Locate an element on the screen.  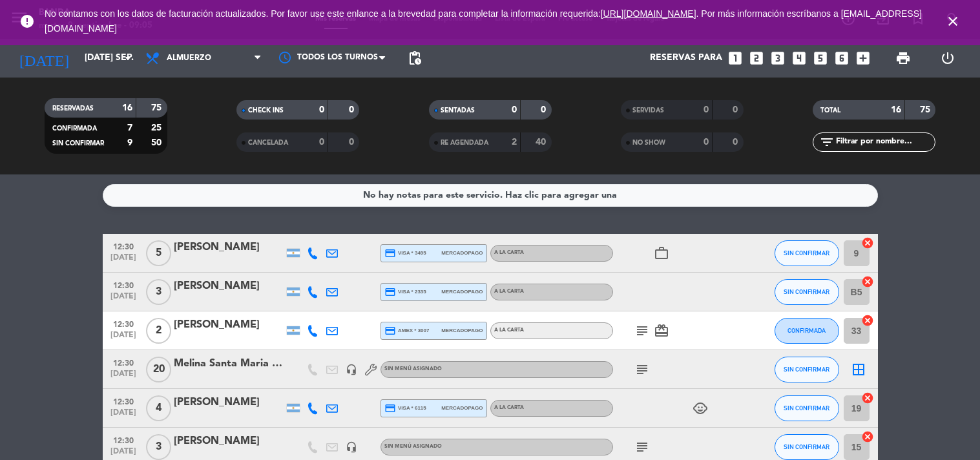
span: visa * 3495 is located at coordinates (405, 253).